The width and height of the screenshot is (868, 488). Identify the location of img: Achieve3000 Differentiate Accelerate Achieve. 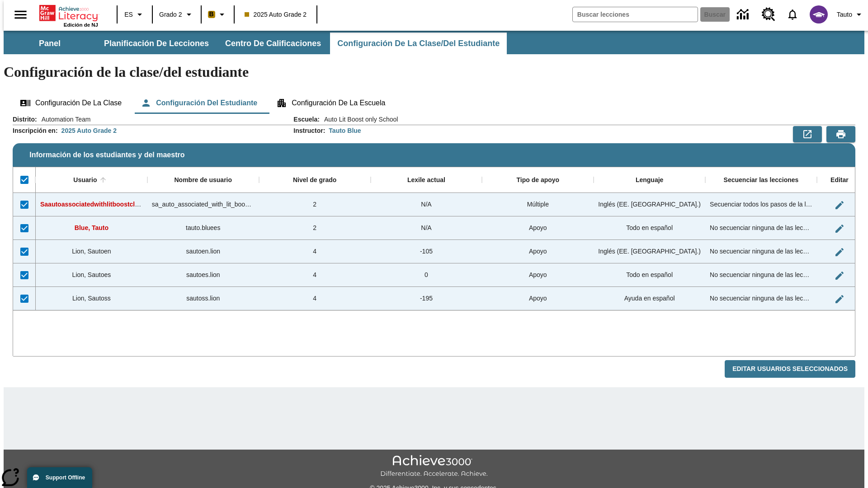
(434, 466).